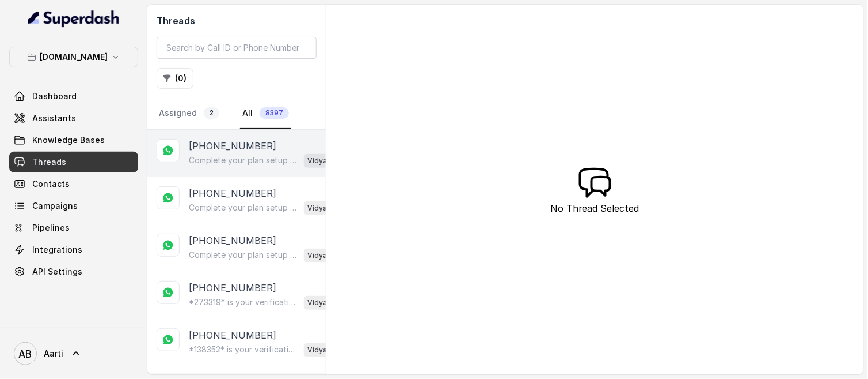 The width and height of the screenshot is (868, 379). What do you see at coordinates (73, 353) in the screenshot?
I see `a: Aarti` at bounding box center [73, 353].